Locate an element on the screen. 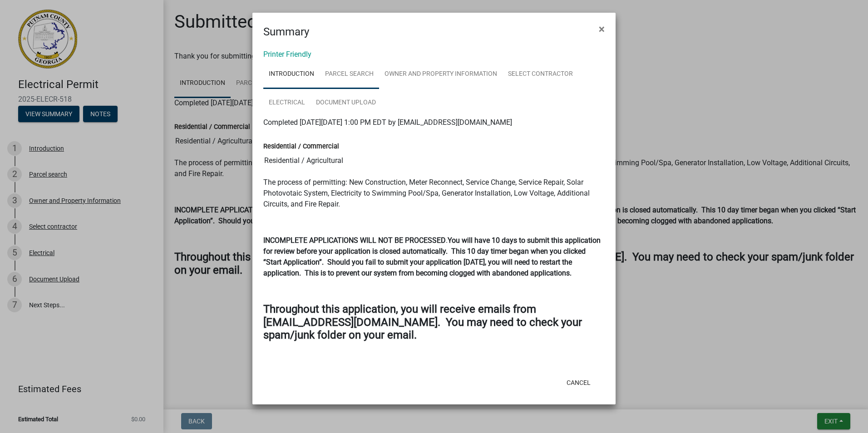  a: Owner and Property Information is located at coordinates (441, 74).